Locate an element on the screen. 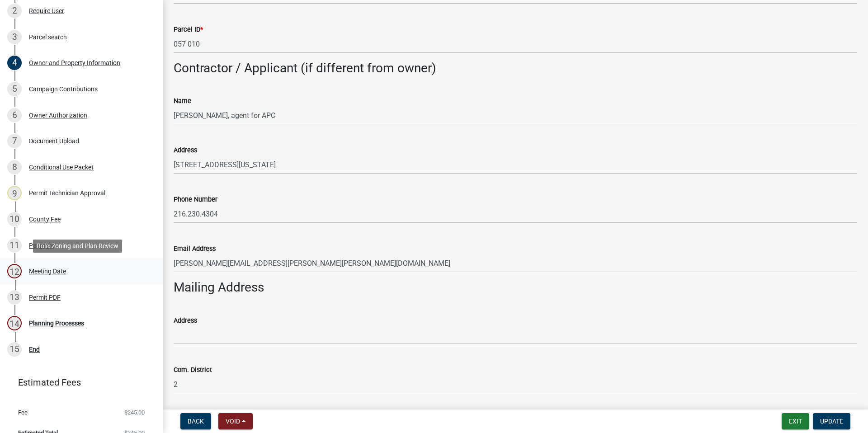 This screenshot has height=433, width=868. label: Parcel ID is located at coordinates (189, 29).